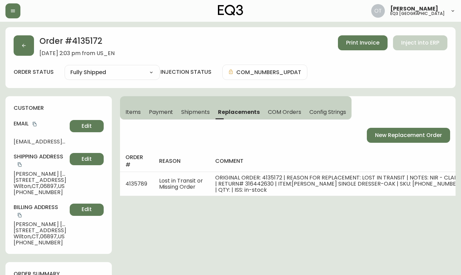  What do you see at coordinates (230, 10) in the screenshot?
I see `img: logo` at bounding box center [230, 10].